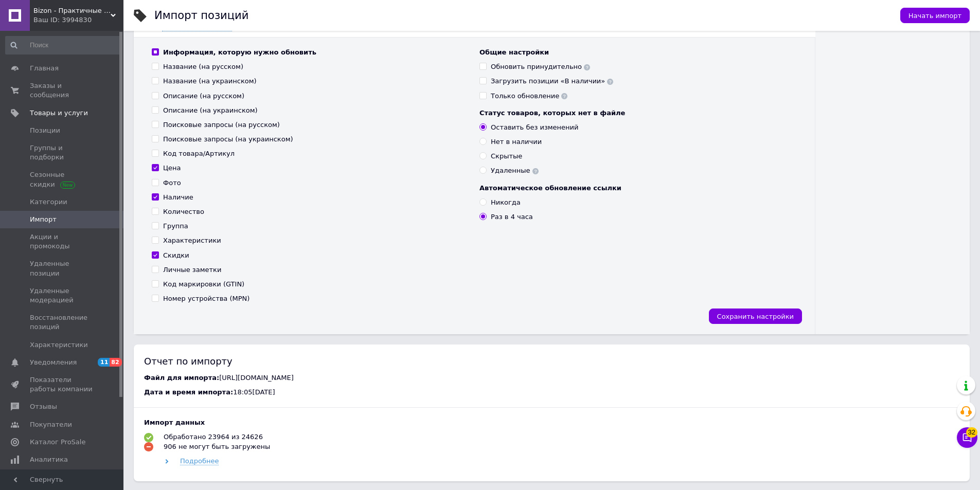 This screenshot has height=490, width=980. Describe the element at coordinates (63, 45) in the screenshot. I see `input: Поиск` at that location.